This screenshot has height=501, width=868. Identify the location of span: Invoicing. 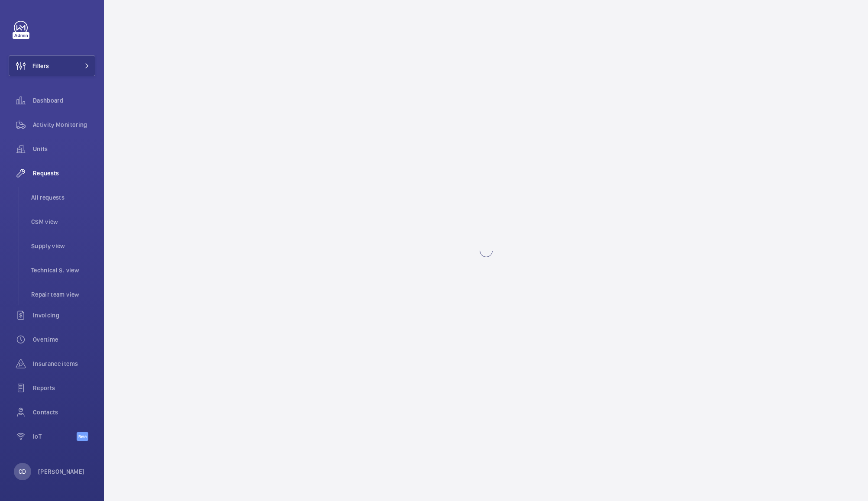
(64, 316).